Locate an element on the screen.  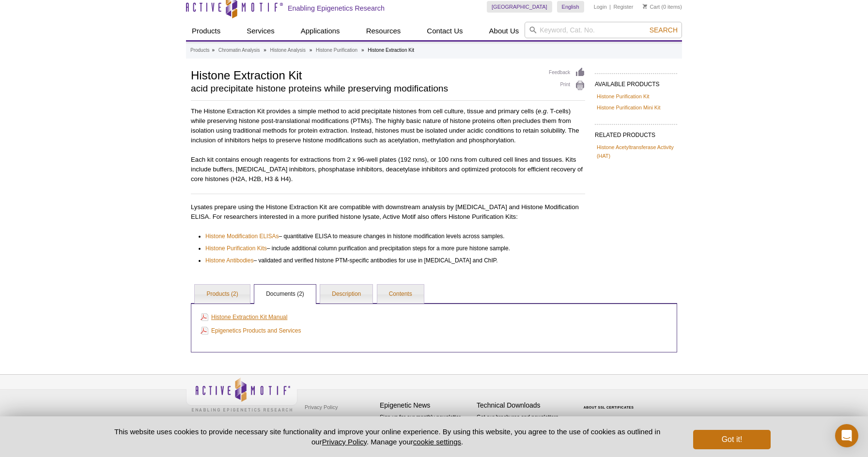
a: ABOUT SSL CERTIFICATES is located at coordinates (609, 407).